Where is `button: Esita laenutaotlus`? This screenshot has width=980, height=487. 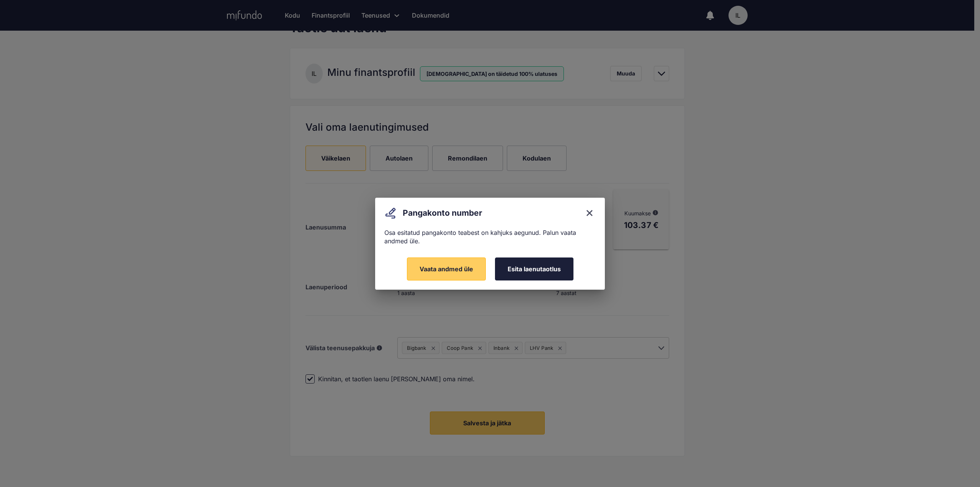 button: Esita laenutaotlus is located at coordinates (534, 269).